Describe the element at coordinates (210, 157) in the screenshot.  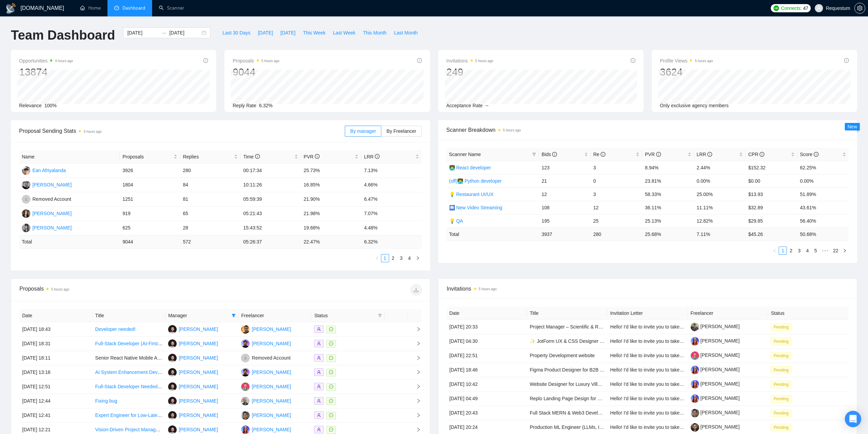
I see `th: Replies` at that location.